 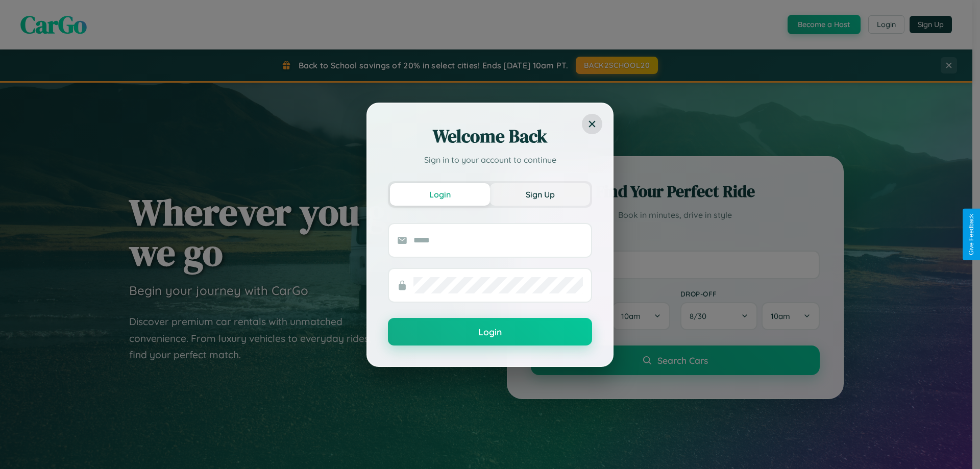 What do you see at coordinates (540, 194) in the screenshot?
I see `button: Sign Up` at bounding box center [540, 194].